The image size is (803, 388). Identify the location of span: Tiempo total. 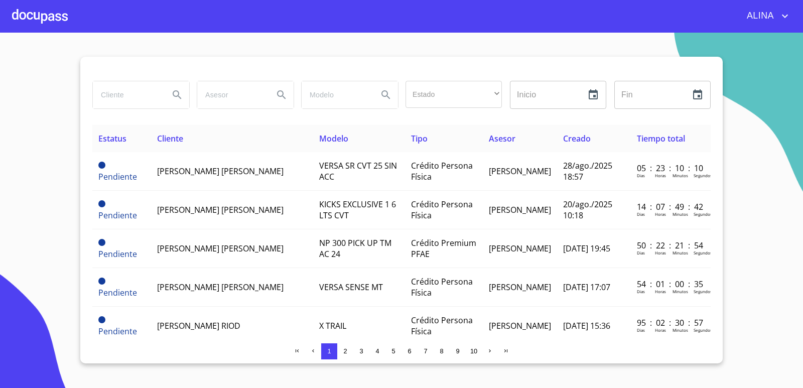
(661, 139).